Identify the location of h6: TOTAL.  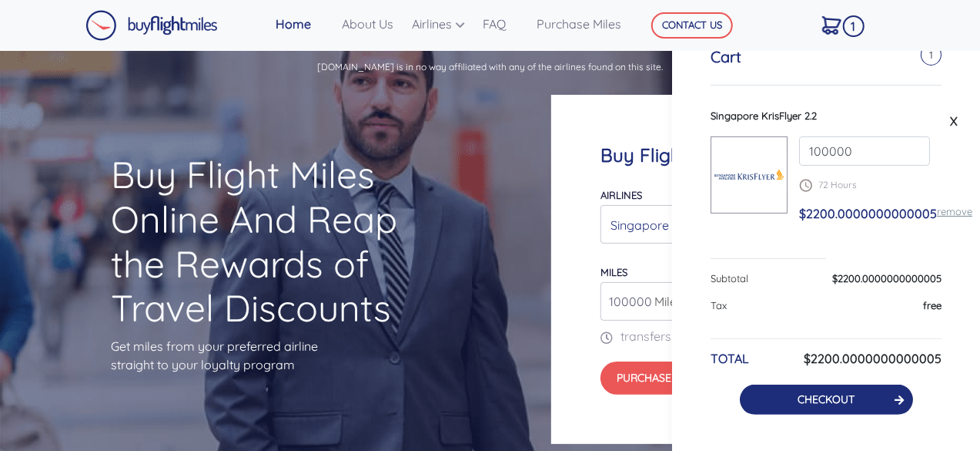
(730, 358).